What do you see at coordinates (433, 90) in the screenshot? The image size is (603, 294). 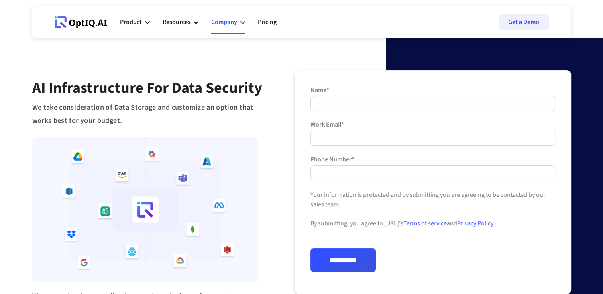 I see `label: Name*` at bounding box center [433, 90].